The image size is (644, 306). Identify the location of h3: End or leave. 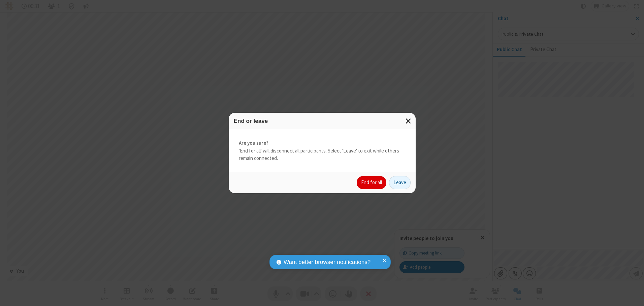
(322, 121).